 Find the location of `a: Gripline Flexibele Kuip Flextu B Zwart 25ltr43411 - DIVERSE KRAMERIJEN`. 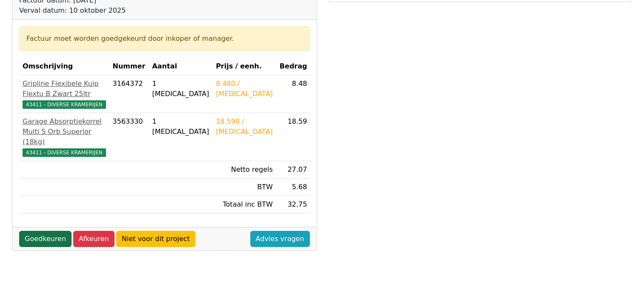

a: Gripline Flexibele Kuip Flextu B Zwart 25ltr43411 - DIVERSE KRAMERIJEN is located at coordinates (65, 94).